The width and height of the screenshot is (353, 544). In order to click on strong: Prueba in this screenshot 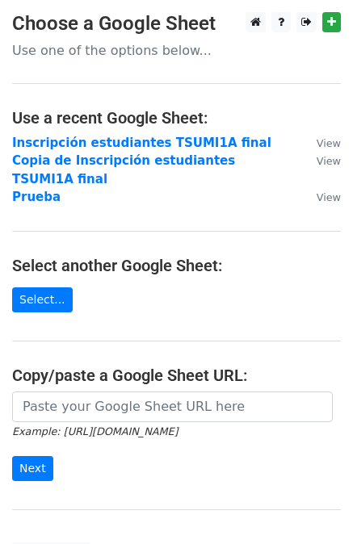, I will do `click(36, 197)`.